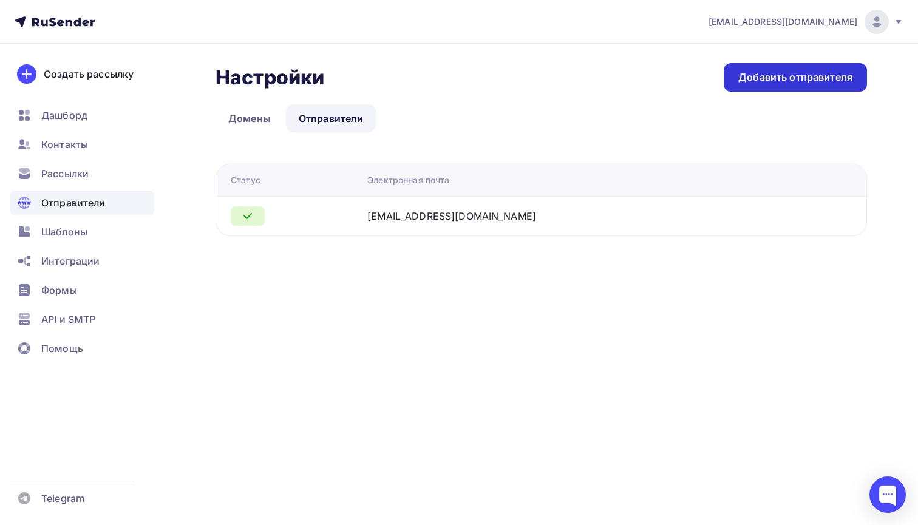 This screenshot has width=918, height=525. I want to click on span: Дашборд, so click(64, 115).